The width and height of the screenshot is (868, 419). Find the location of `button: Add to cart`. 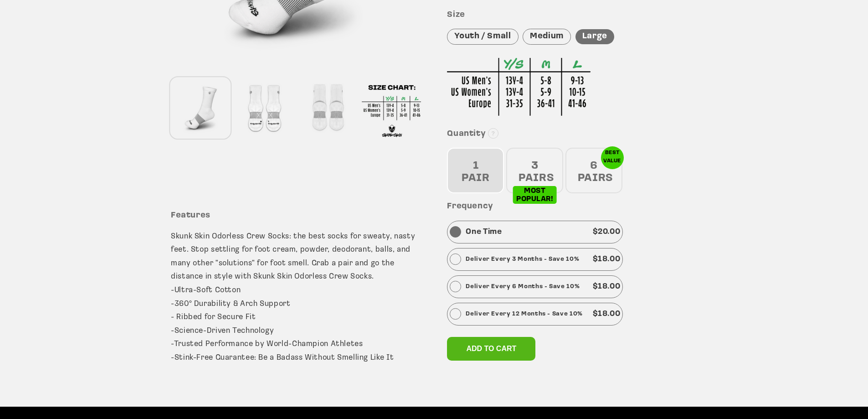

button: Add to cart is located at coordinates (492, 349).